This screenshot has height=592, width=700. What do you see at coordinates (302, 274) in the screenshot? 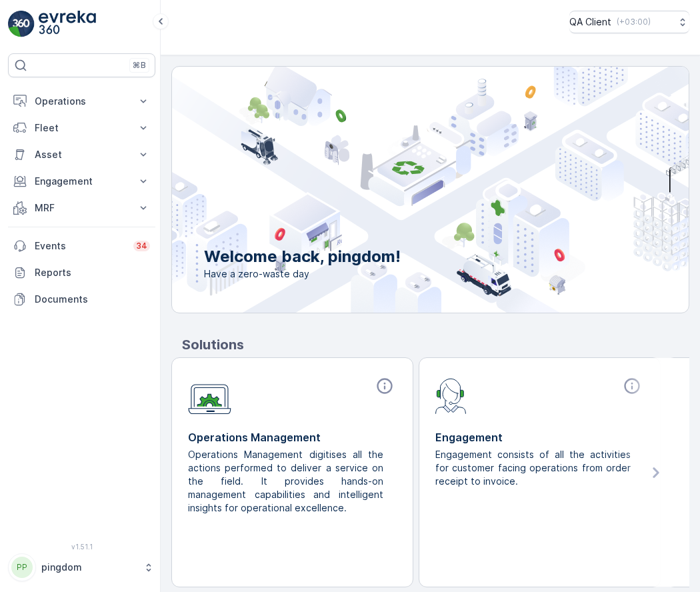
I see `span: Have a zero-waste day` at bounding box center [302, 274].